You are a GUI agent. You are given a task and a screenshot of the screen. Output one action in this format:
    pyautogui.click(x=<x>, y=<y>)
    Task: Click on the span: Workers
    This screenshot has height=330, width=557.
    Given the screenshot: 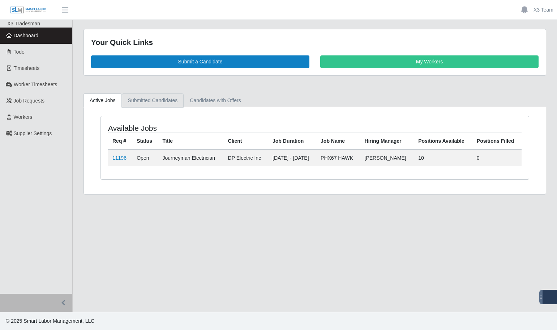 What is the action you would take?
    pyautogui.click(x=23, y=117)
    